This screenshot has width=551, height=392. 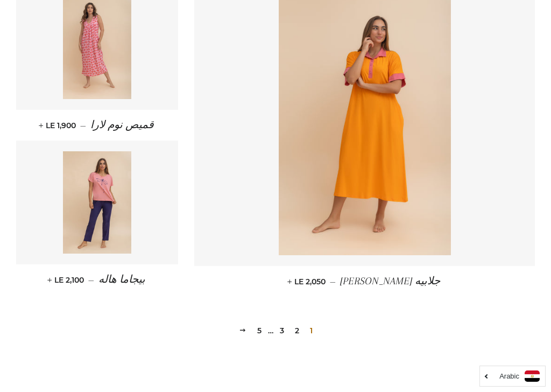 I want to click on span: 1, so click(x=311, y=330).